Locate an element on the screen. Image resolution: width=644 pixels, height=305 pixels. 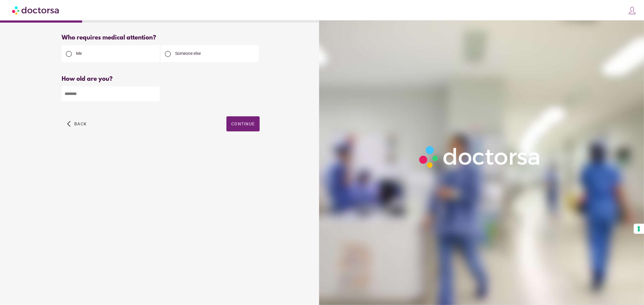
div: Who requires medical attention? is located at coordinates (160, 38).